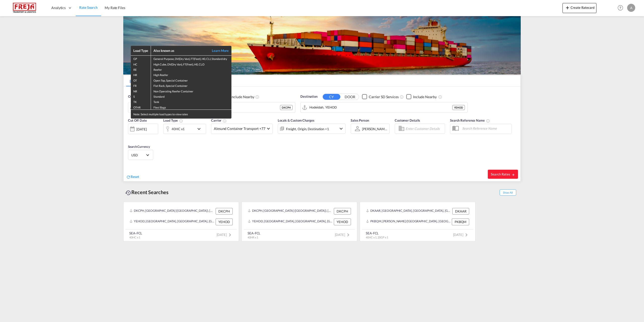 This screenshot has width=644, height=322. I want to click on td: High Reefer, so click(191, 74).